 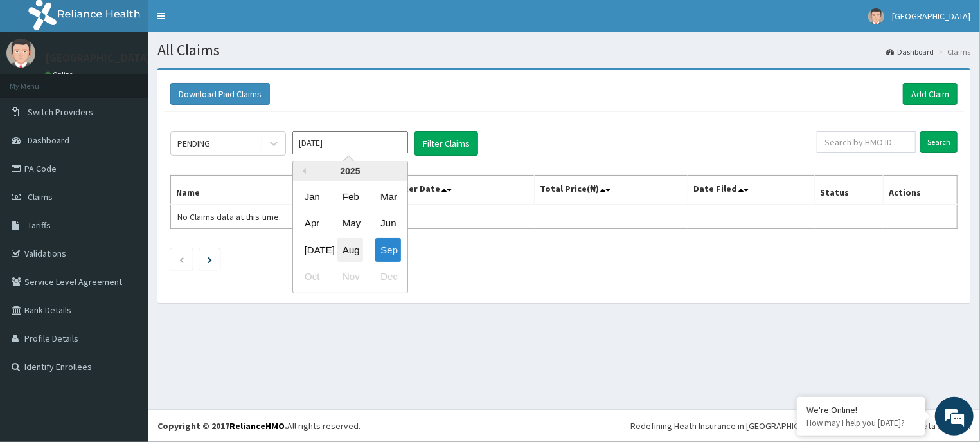 What do you see at coordinates (141, 80) in the screenshot?
I see `div: Chat with us now` at bounding box center [141, 80].